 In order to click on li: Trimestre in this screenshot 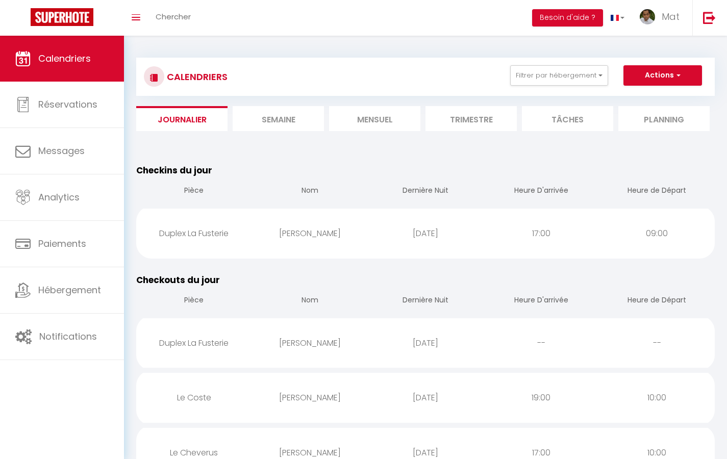, I will do `click(471, 118)`.